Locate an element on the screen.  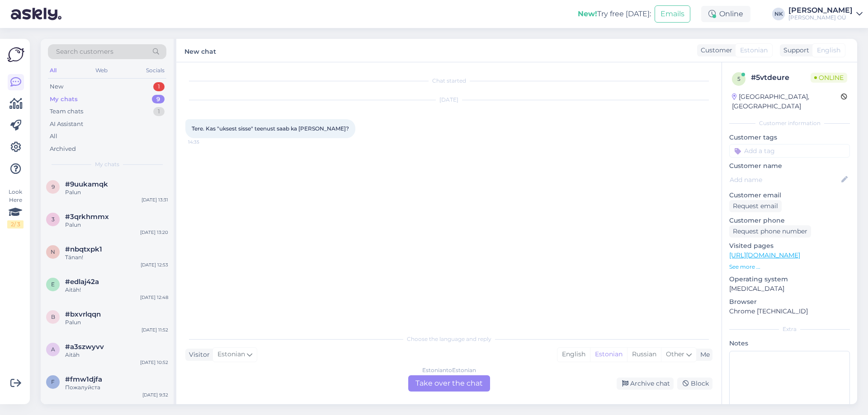
div: Choose the language and reply is located at coordinates (449, 339).